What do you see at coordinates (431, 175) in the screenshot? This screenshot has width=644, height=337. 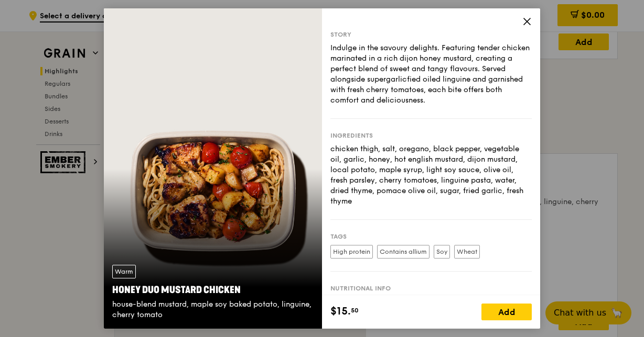 I see `div: chicken thigh, salt, oregano, black pepper, vegetable oil, garlic, honey, hot english mustard, di...` at bounding box center [431, 175].